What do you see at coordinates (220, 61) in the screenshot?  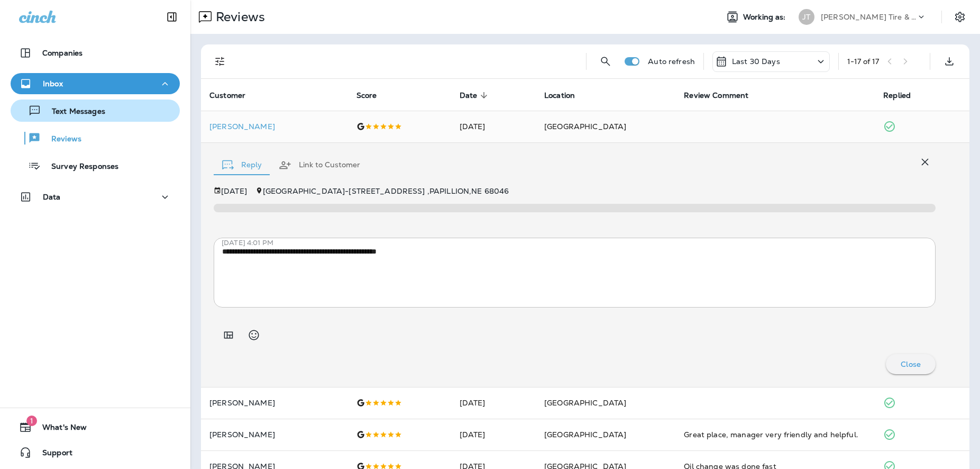 I see `button: Filters` at bounding box center [220, 61].